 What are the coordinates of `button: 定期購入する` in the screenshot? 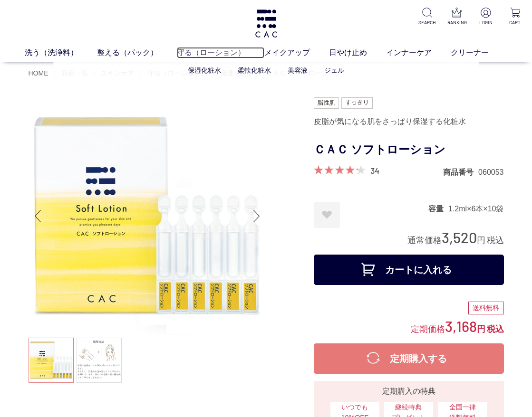 It's located at (409, 359).